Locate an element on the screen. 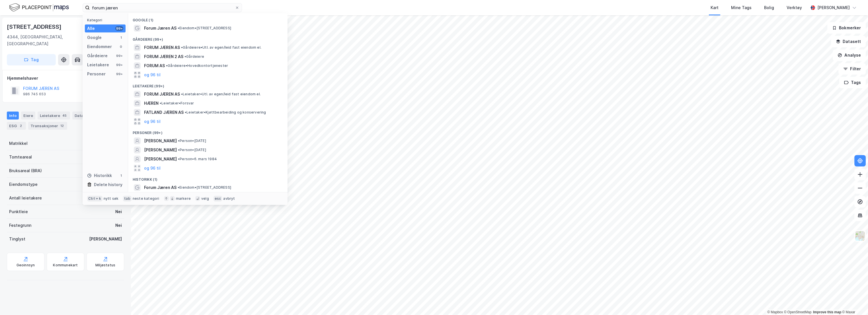  div: markere is located at coordinates (183, 198).